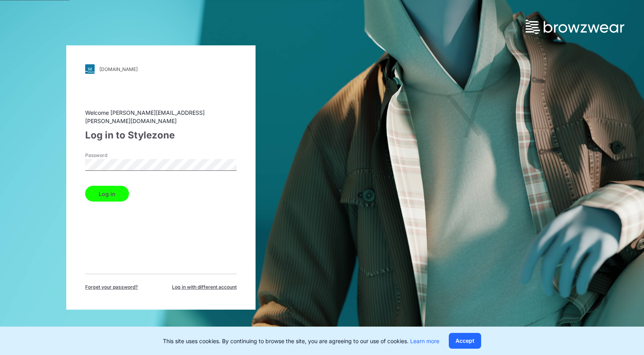  Describe the element at coordinates (161, 136) in the screenshot. I see `div: Log in to Stylezone` at that location.